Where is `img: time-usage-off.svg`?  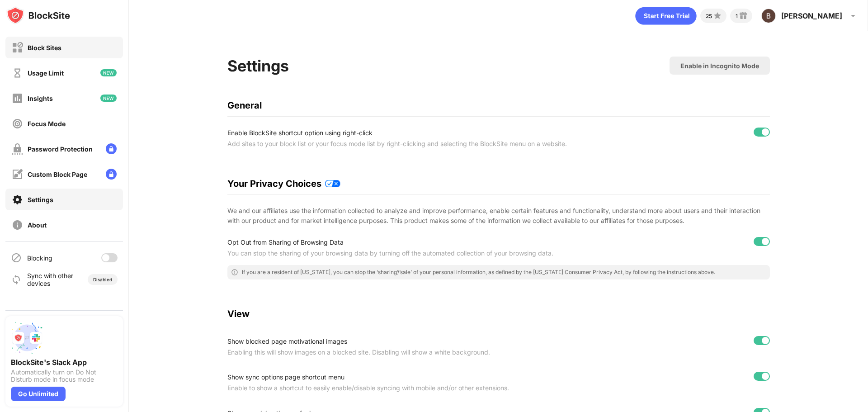
img: time-usage-off.svg is located at coordinates (17, 73).